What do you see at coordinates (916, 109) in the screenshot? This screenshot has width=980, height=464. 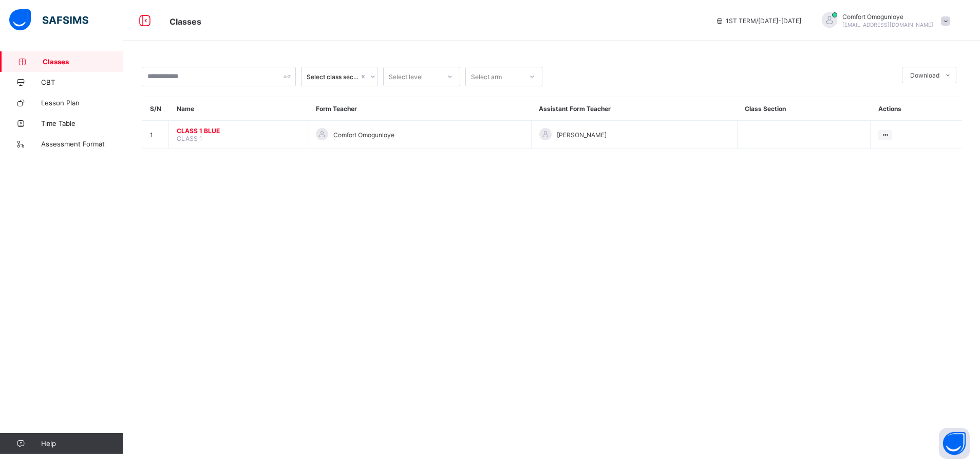 I see `th: Actions` at bounding box center [916, 109].